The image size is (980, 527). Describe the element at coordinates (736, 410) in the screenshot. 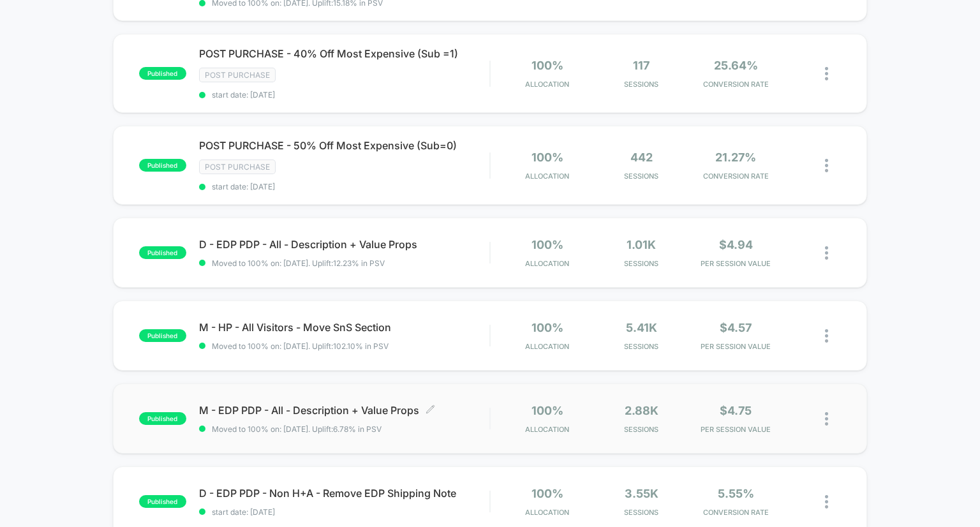

I see `span: $4.75` at that location.